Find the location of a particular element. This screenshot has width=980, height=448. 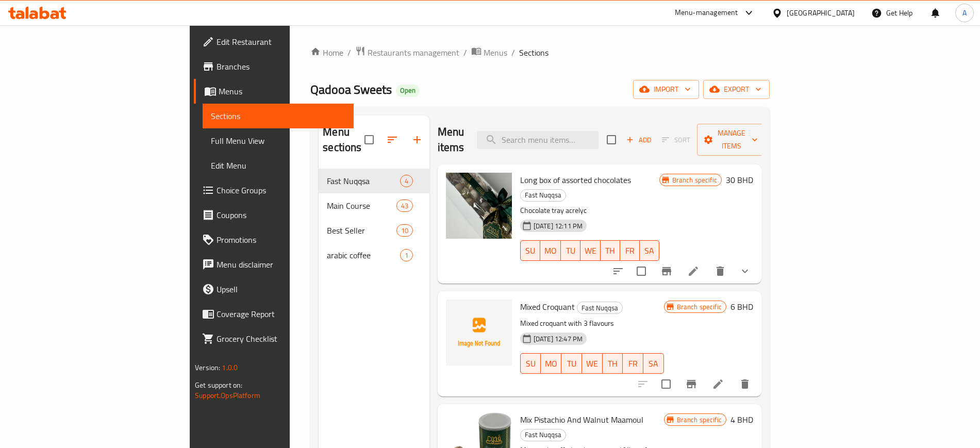

button: MO is located at coordinates (551, 363).